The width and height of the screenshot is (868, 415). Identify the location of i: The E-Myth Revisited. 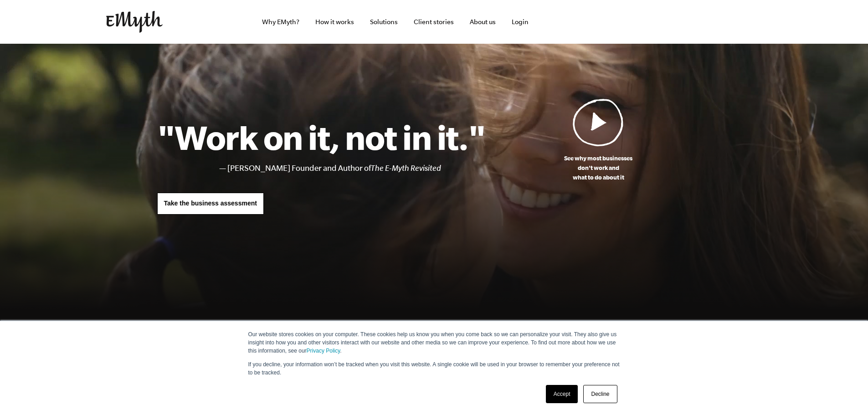
(406, 168).